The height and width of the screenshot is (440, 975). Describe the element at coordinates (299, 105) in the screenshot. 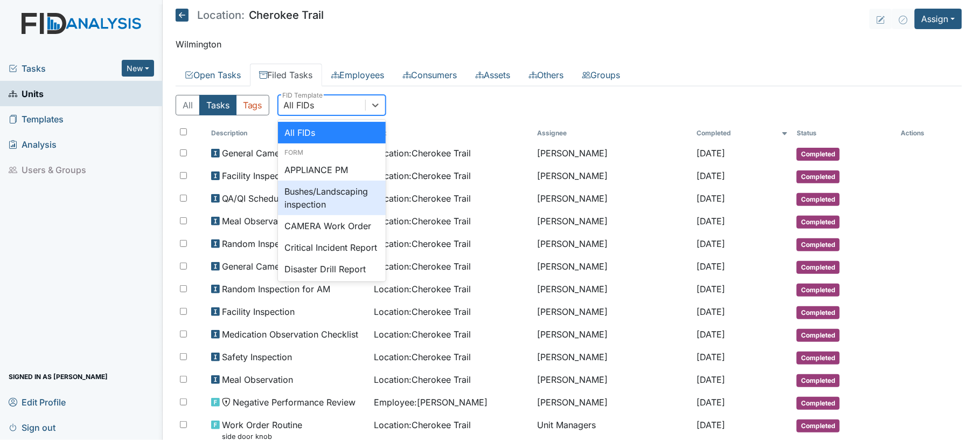

I see `div: All FIDs` at that location.